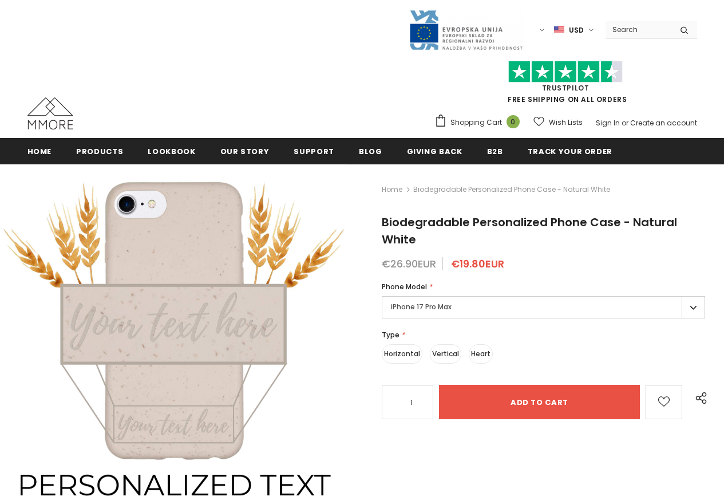 This screenshot has width=724, height=500. I want to click on a: Sign In, so click(608, 122).